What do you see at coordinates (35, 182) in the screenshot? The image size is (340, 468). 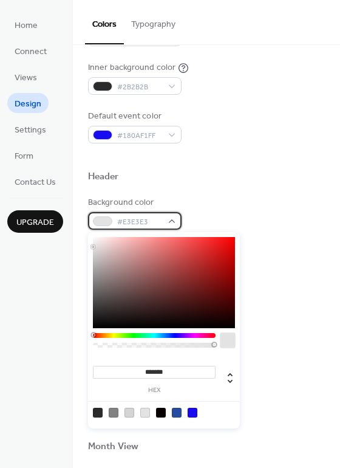 I see `span: Contact Us` at bounding box center [35, 182].